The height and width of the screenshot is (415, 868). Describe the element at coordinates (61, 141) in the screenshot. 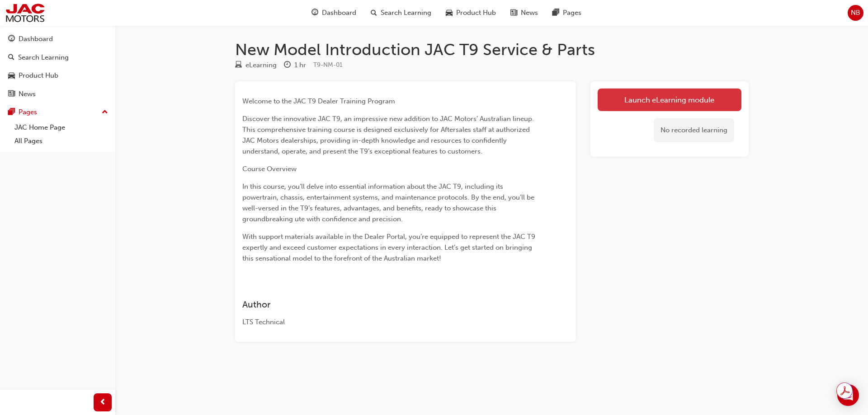

I see `a: All Pages` at that location.